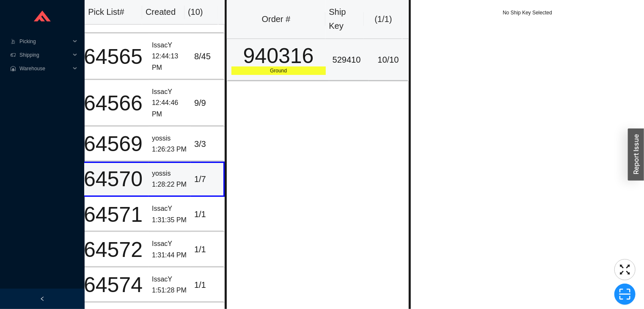 This screenshot has height=309, width=644. Describe the element at coordinates (42, 299) in the screenshot. I see `span: left` at that location.